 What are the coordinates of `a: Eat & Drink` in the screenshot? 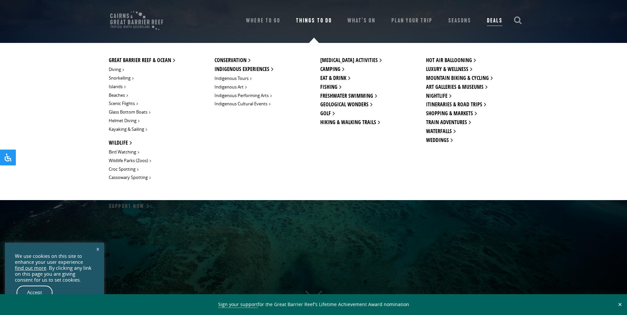 It's located at (334, 78).